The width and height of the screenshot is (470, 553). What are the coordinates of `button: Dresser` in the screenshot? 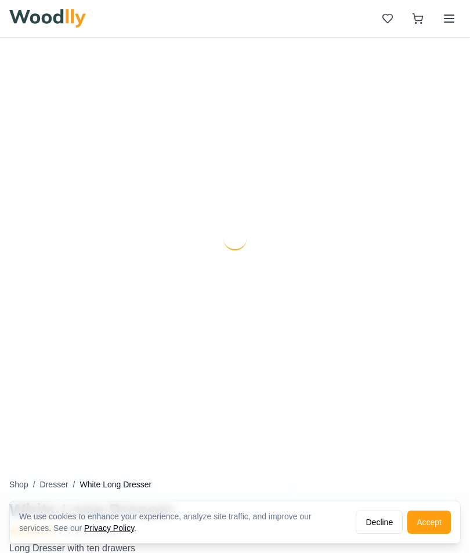 It's located at (54, 484).